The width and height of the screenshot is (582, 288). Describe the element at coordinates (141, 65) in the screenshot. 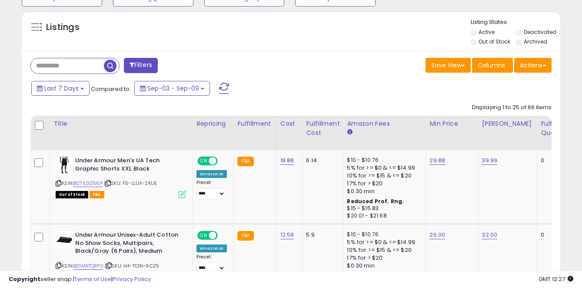

I see `button: Filters` at that location.